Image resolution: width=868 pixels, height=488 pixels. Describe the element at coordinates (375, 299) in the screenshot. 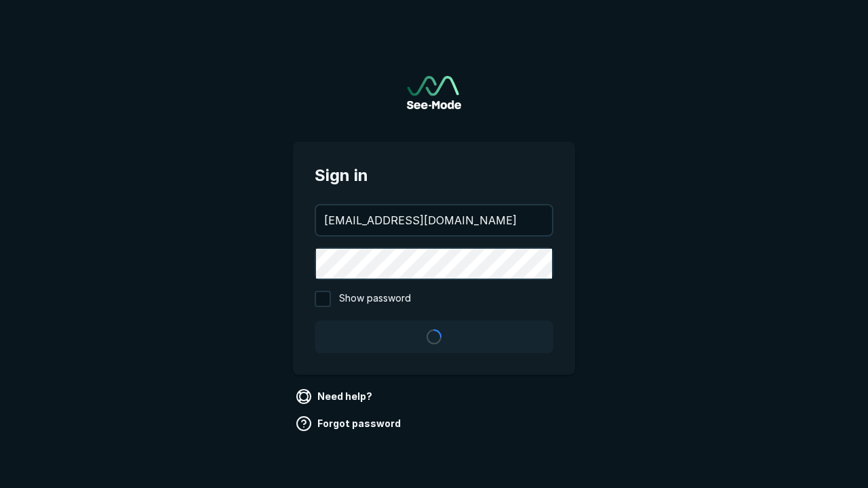

I see `span: Show password` at that location.